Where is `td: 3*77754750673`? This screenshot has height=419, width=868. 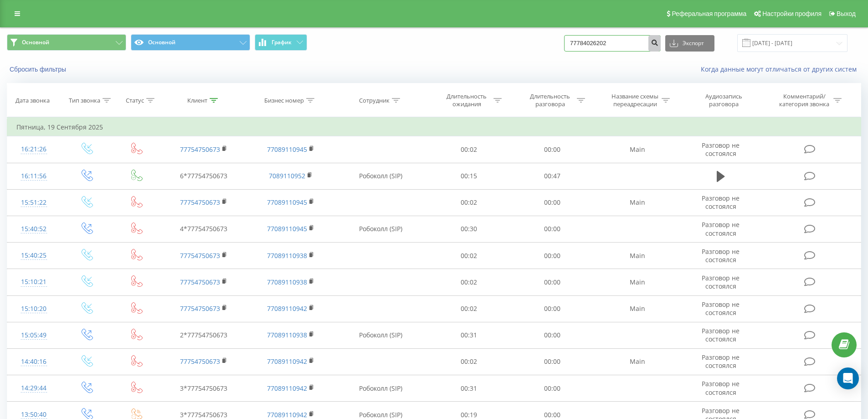 td: 3*77754750673 is located at coordinates (204, 388).